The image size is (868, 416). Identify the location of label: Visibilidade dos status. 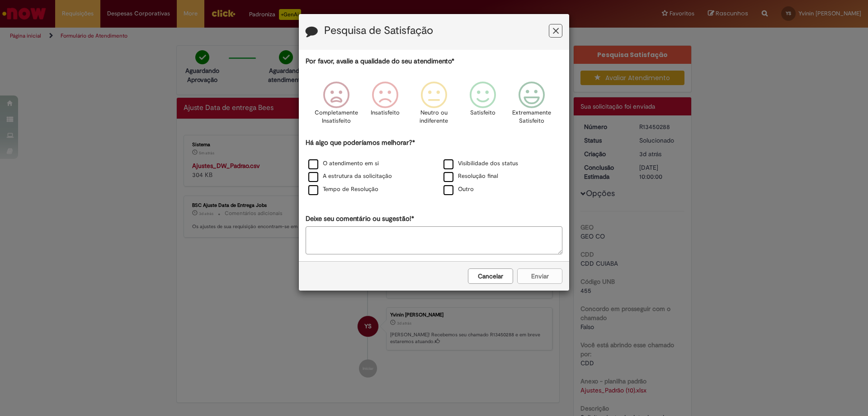
(481, 164).